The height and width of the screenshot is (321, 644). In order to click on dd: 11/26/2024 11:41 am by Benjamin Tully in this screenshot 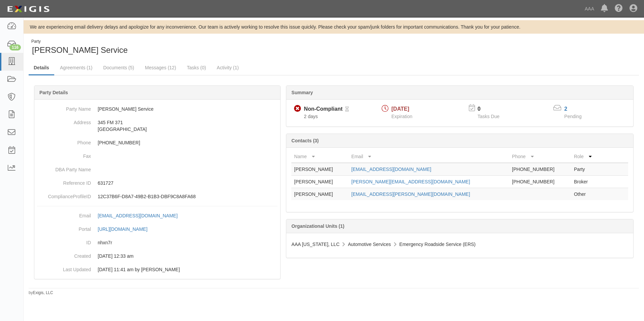, I will do `click(157, 270)`.